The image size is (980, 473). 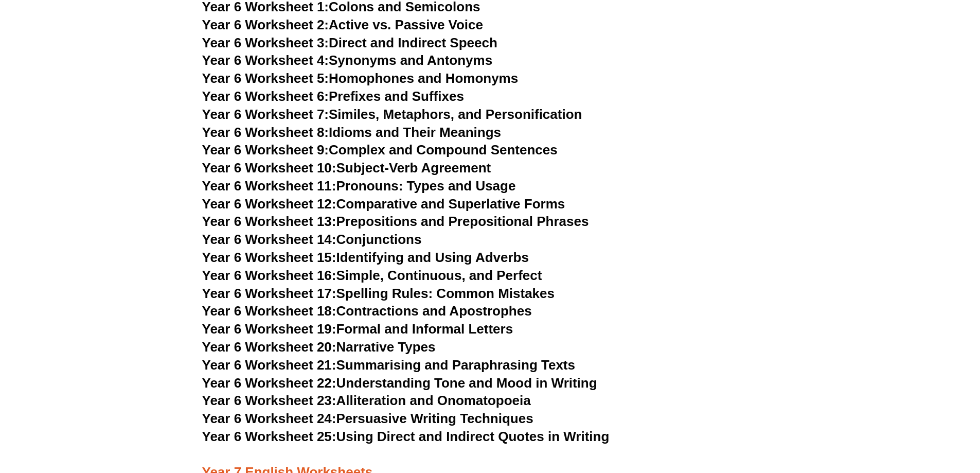 I want to click on span: Year 6 Worksheet 9:, so click(x=265, y=150).